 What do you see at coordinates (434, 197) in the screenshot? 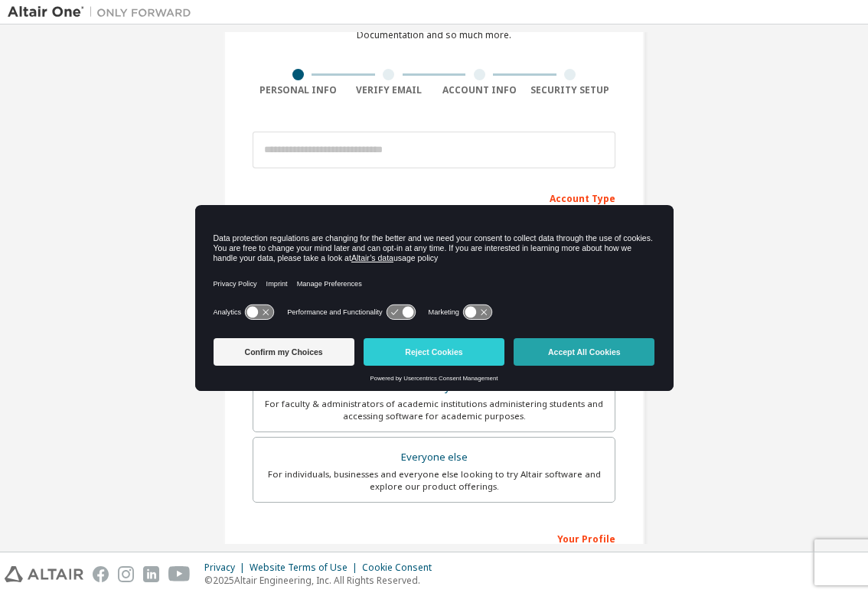
I see `div: Account Type` at bounding box center [434, 197].